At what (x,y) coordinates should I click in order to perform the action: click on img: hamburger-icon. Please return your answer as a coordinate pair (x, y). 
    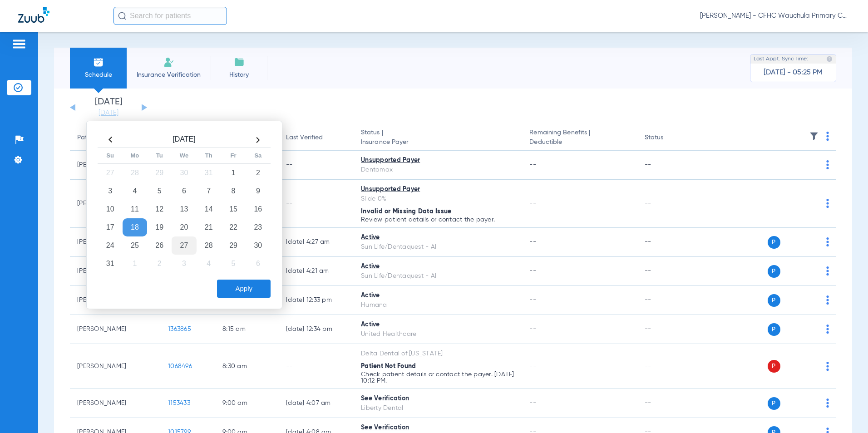
    Looking at the image, I should click on (19, 44).